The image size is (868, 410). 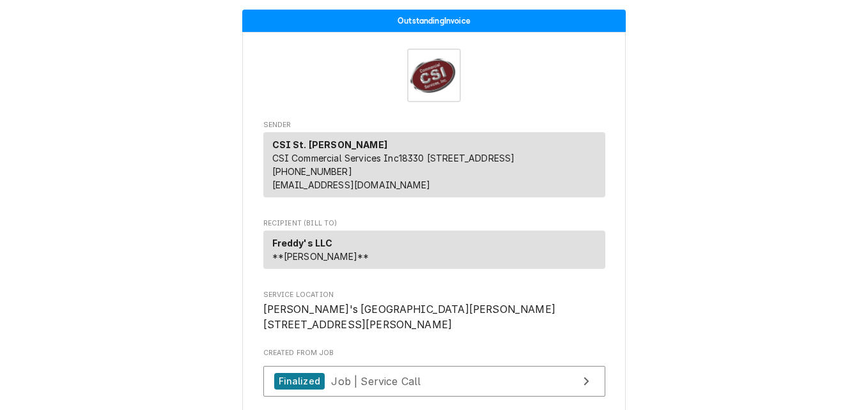 What do you see at coordinates (302, 243) in the screenshot?
I see `strong: Freddy's LLC` at bounding box center [302, 243].